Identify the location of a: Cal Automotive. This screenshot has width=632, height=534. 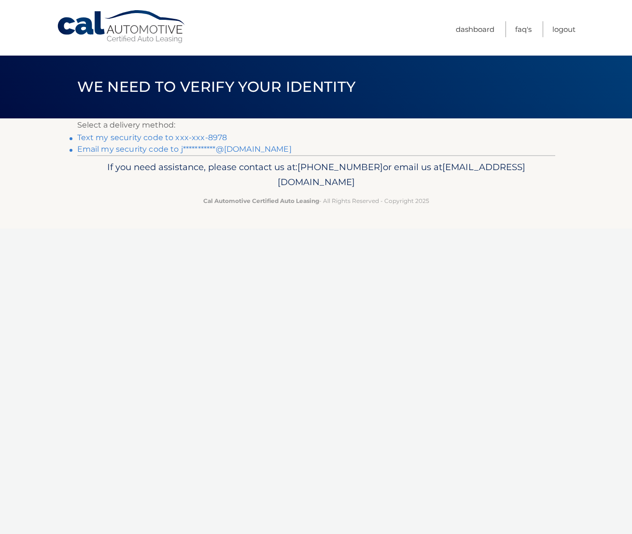
(122, 27).